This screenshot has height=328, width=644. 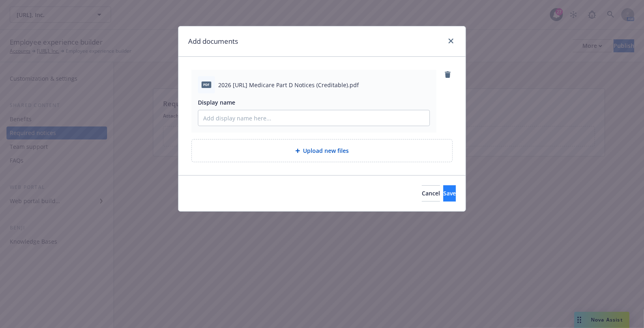 I want to click on button: Save, so click(x=450, y=193).